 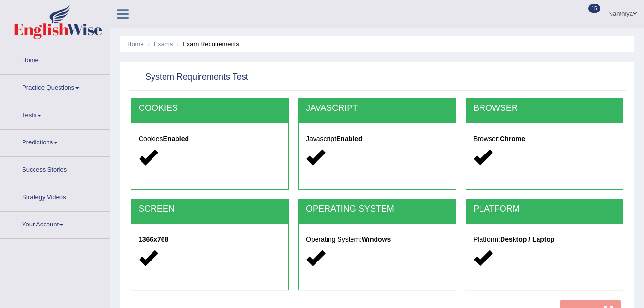 What do you see at coordinates (544, 109) in the screenshot?
I see `h2: BROWSER` at bounding box center [544, 109].